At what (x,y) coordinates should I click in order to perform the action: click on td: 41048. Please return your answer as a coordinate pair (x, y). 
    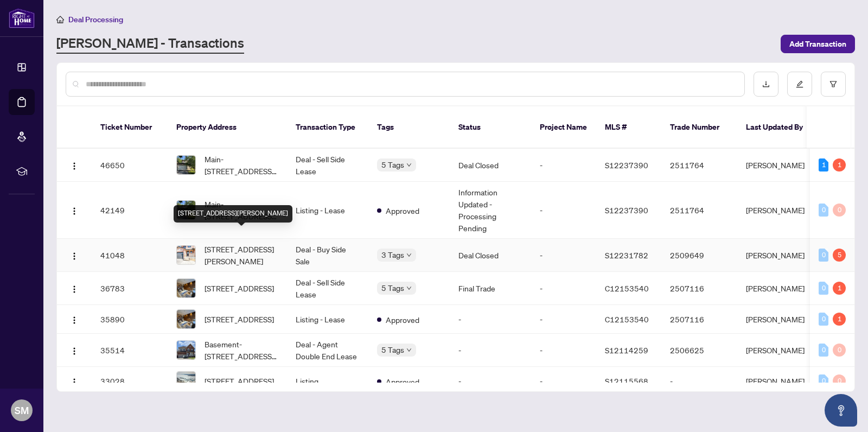
    Looking at the image, I should click on (130, 256).